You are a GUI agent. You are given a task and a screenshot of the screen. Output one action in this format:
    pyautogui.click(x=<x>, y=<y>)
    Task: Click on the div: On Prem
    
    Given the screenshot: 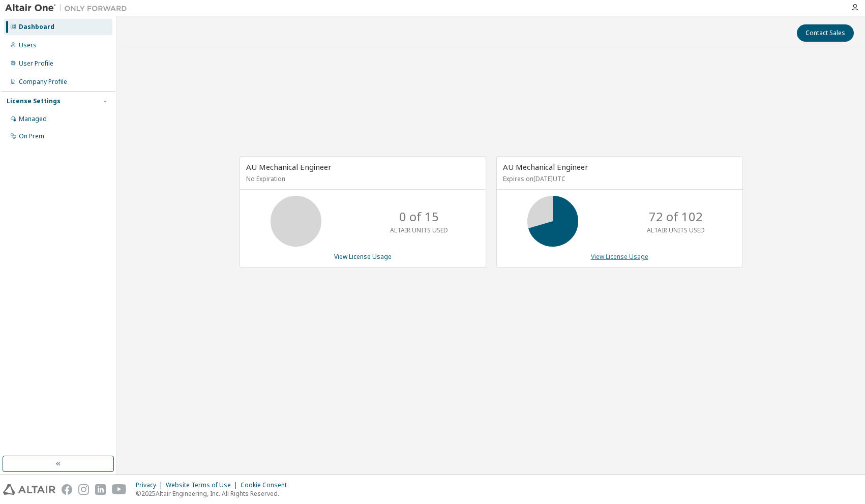 What is the action you would take?
    pyautogui.click(x=32, y=136)
    